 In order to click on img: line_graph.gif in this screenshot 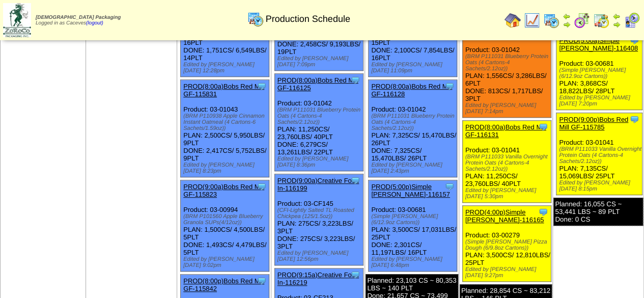, I will do `click(532, 21)`.